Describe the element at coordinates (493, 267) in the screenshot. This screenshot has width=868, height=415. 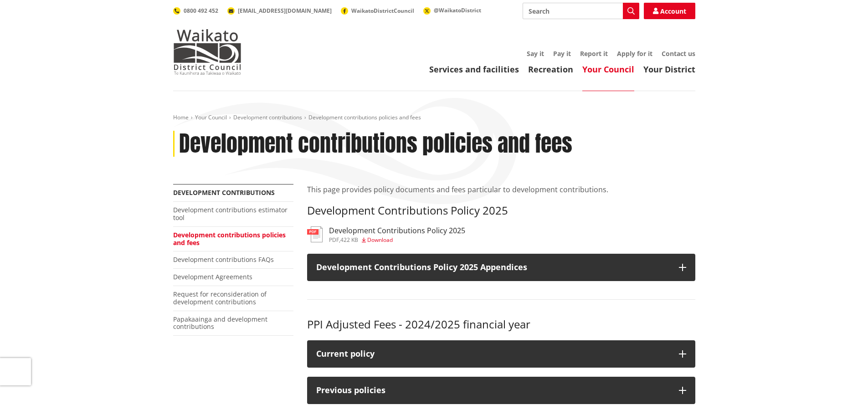
I see `h3: Development Contributions Policy 2025 Appendices` at that location.